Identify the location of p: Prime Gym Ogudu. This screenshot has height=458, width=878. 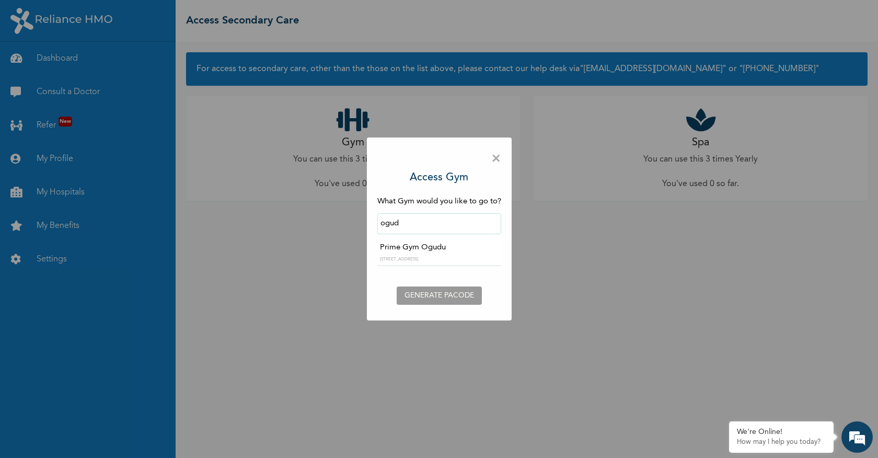
(439, 248).